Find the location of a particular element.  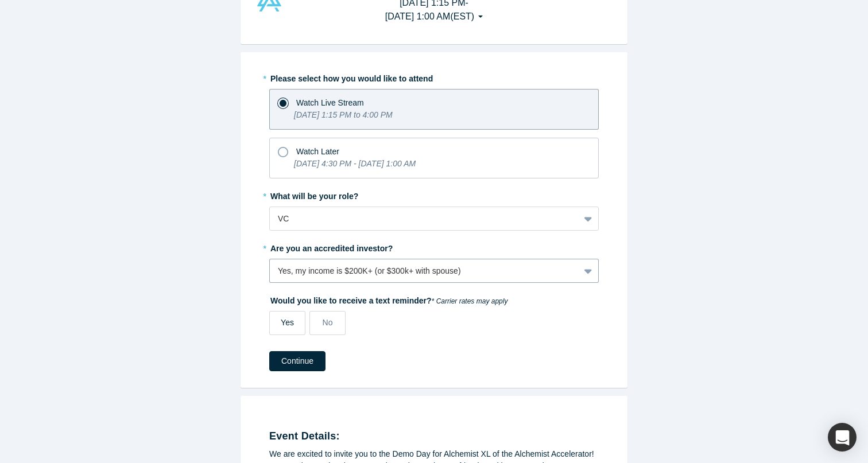

span: Watch Later is located at coordinates (317, 152).